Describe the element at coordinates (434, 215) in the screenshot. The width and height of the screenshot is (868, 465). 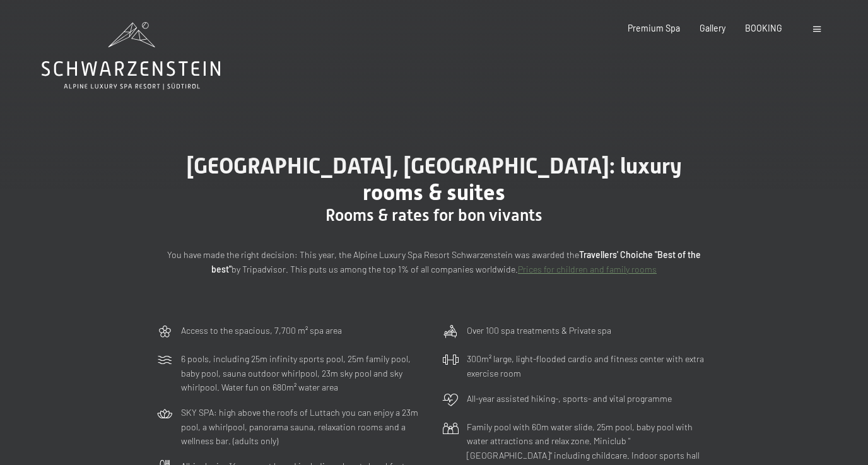
I see `span: Rooms & rates for bon vivants` at that location.